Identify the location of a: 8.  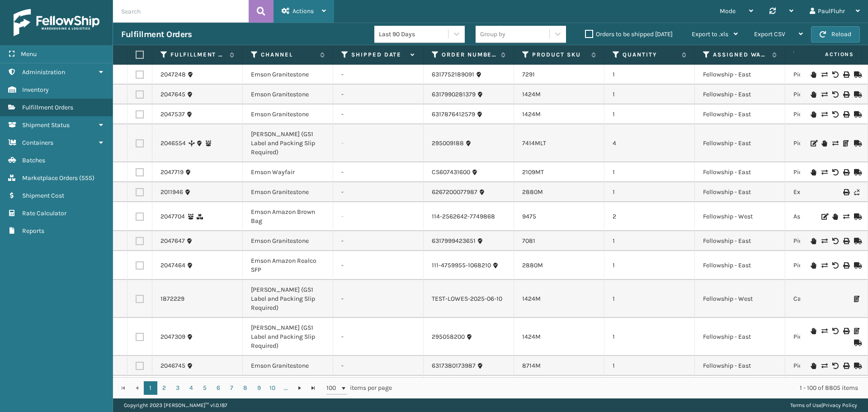
(246, 388).